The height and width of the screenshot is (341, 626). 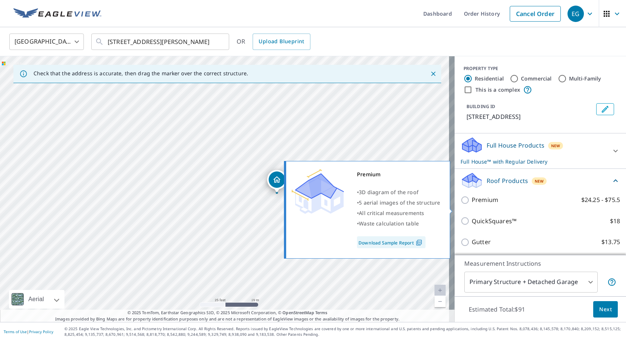 What do you see at coordinates (615, 221) in the screenshot?
I see `p: $18` at bounding box center [615, 221].